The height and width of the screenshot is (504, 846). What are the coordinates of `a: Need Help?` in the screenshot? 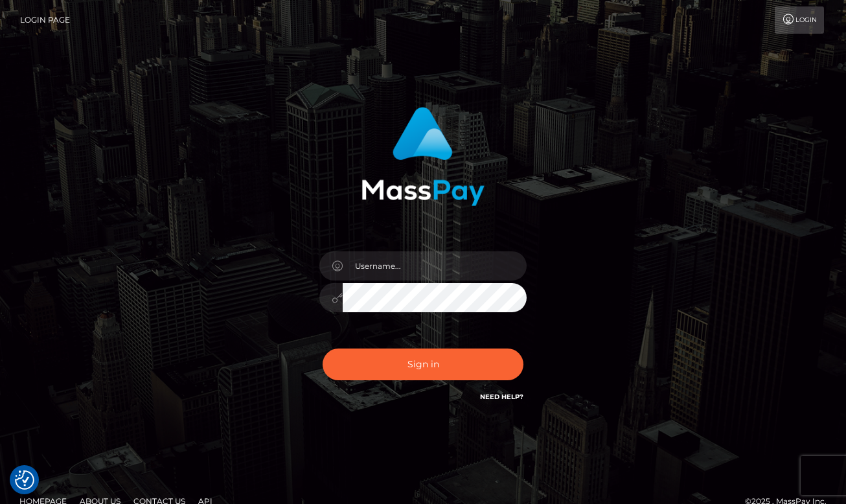 It's located at (502, 396).